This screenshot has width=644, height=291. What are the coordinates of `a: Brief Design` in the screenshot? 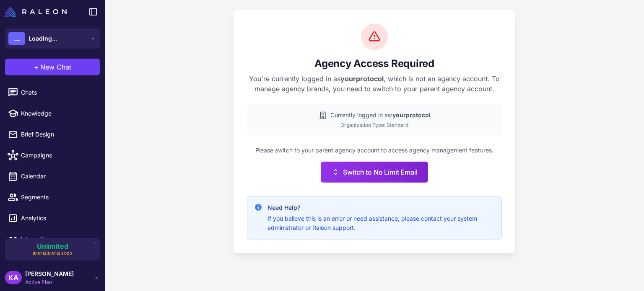 It's located at (53, 134).